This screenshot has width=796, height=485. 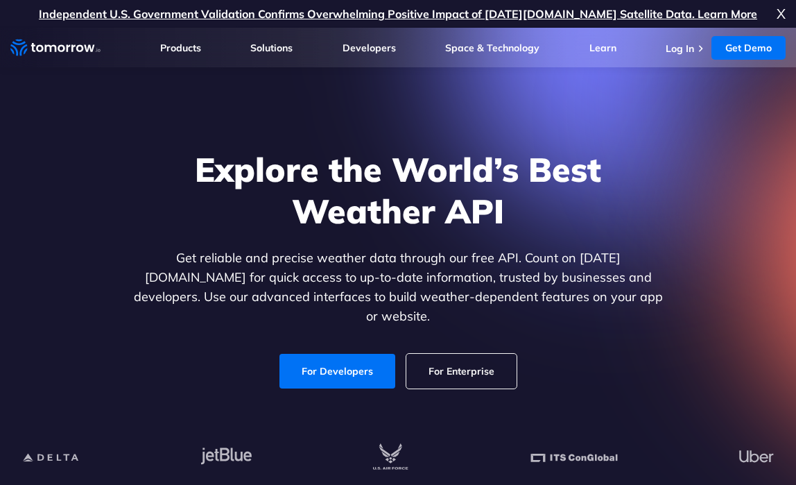 I want to click on a: For Developers, so click(x=337, y=371).